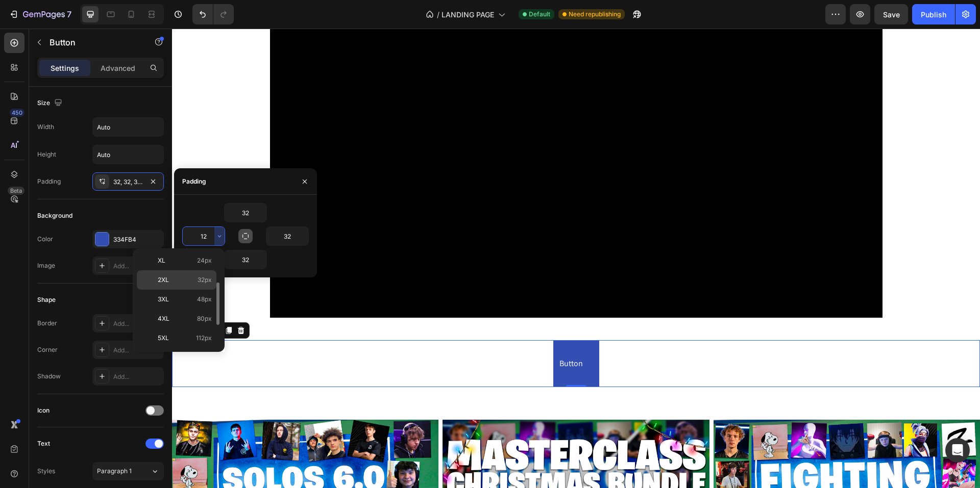 The image size is (980, 488). I want to click on div: Icon, so click(44, 410).